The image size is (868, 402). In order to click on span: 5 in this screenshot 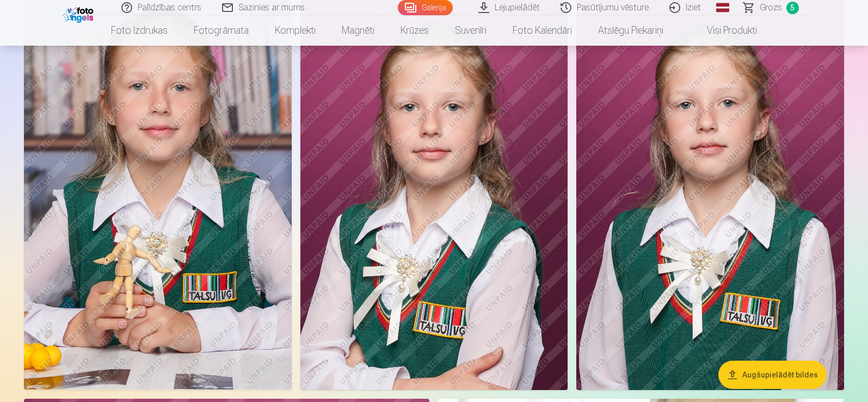, I will do `click(792, 8)`.